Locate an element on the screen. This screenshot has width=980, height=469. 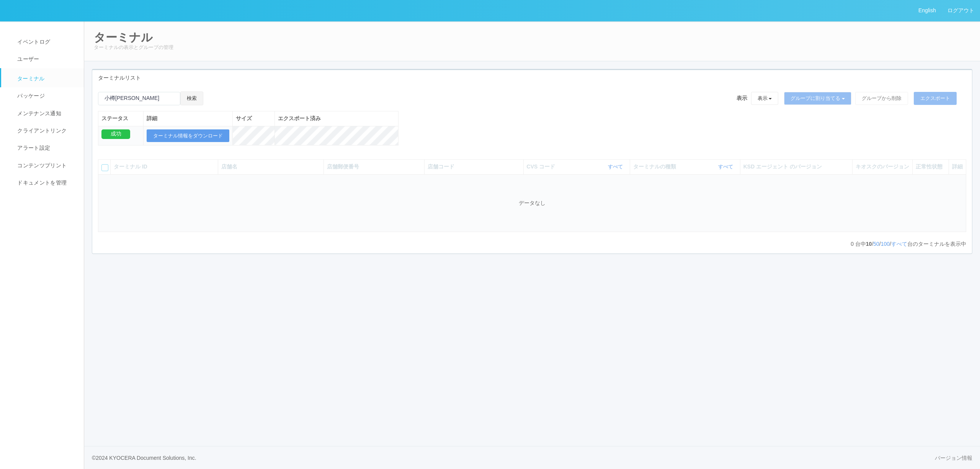
td: データなし is located at coordinates (532, 203).